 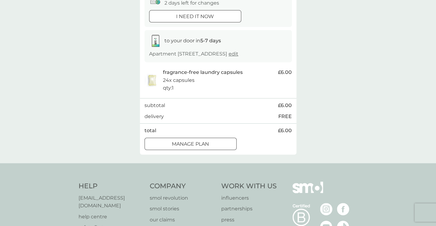 What do you see at coordinates (178, 80) in the screenshot?
I see `p: 24x capsules` at bounding box center [178, 80].